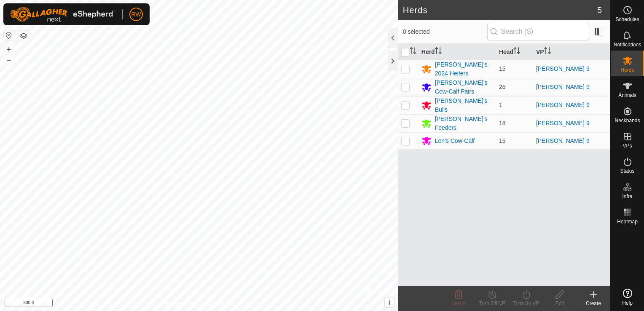 The height and width of the screenshot is (311, 644). What do you see at coordinates (627, 171) in the screenshot?
I see `span: Status` at bounding box center [627, 171].